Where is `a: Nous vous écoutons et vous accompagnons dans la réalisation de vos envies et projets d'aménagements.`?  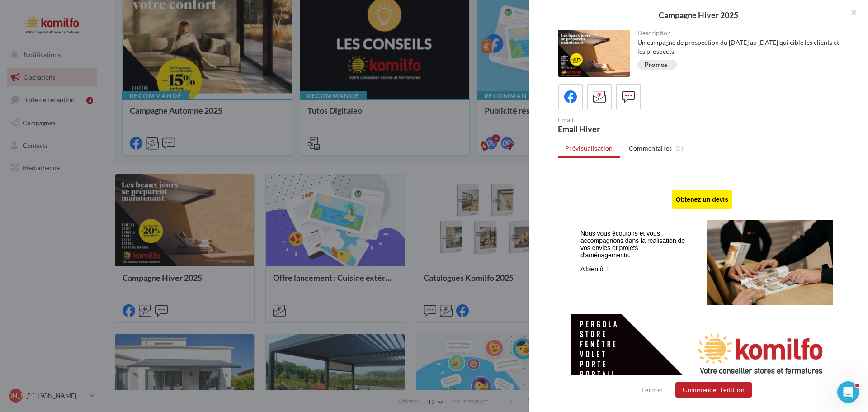 a: Nous vous écoutons et vous accompagnons dans la réalisation de vos envies et projets d'aménagements. is located at coordinates (75, 71).